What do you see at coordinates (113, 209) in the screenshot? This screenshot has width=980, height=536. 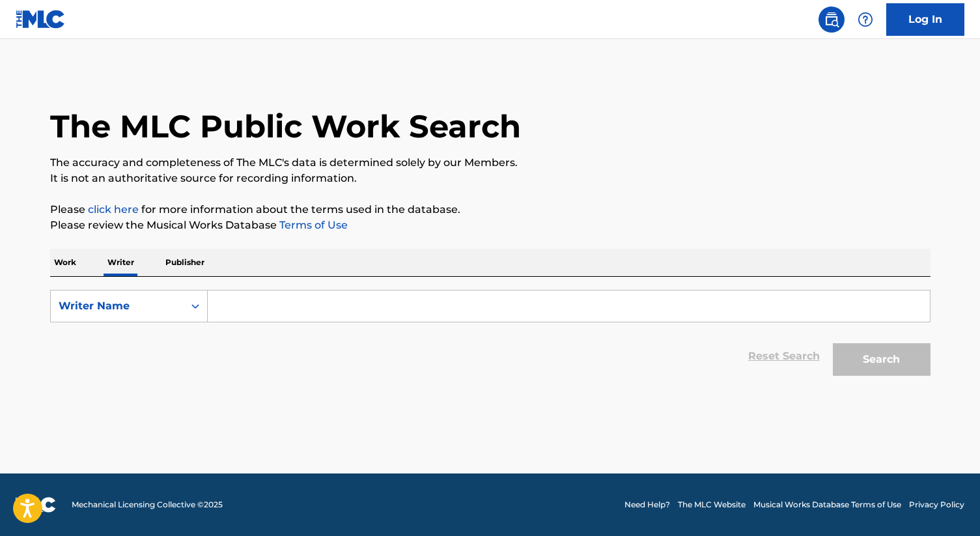 I see `a: click here` at bounding box center [113, 209].